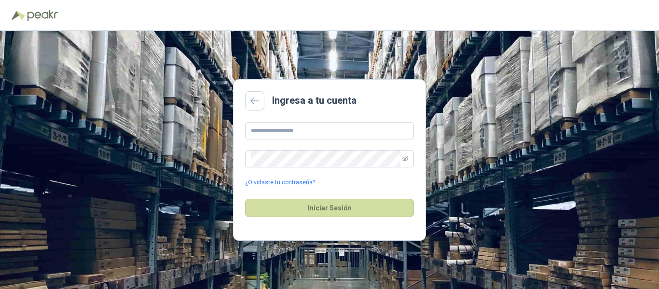 This screenshot has height=289, width=659. What do you see at coordinates (280, 182) in the screenshot?
I see `a: ¿Olvidaste tu contraseña?` at bounding box center [280, 182].